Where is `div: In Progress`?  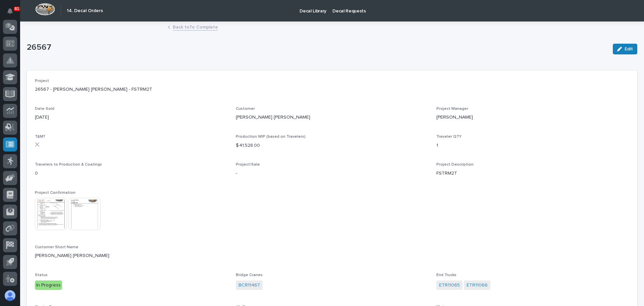 div: In Progress is located at coordinates (48, 285).